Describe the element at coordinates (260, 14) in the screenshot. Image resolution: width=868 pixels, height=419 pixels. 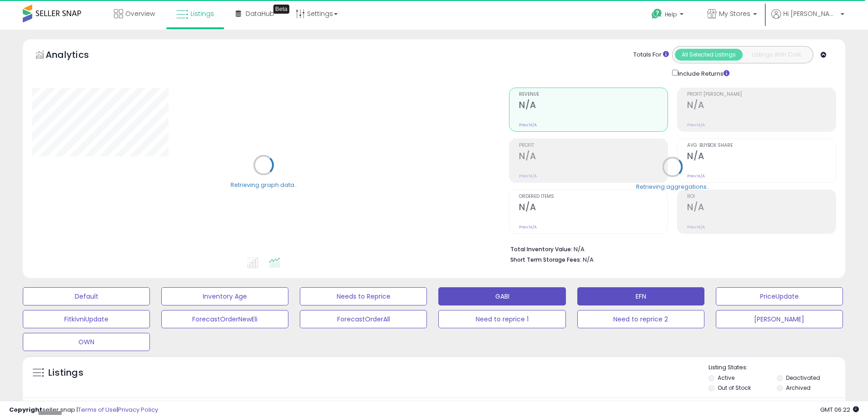
I see `span: DataHub` at that location.